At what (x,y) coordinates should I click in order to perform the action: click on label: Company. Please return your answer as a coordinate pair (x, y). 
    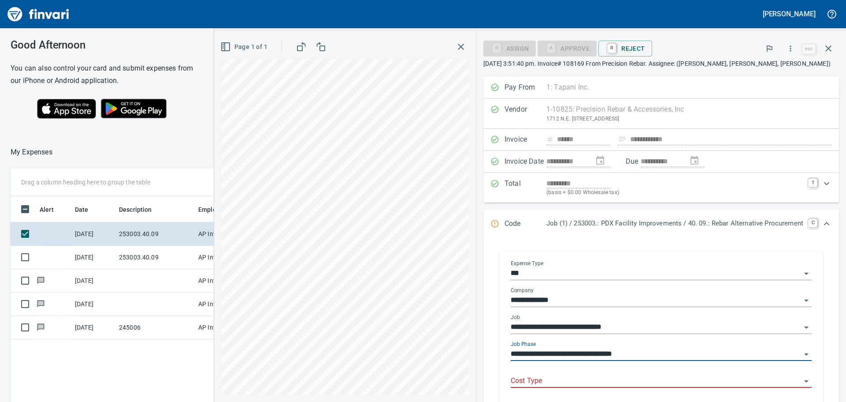
    Looking at the image, I should click on (522, 290).